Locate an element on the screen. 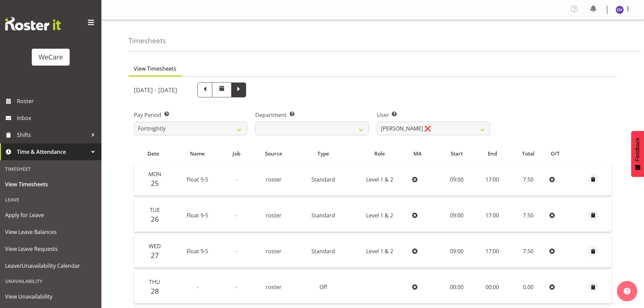 The image size is (644, 308). img: Rosterit website logo is located at coordinates (33, 23).